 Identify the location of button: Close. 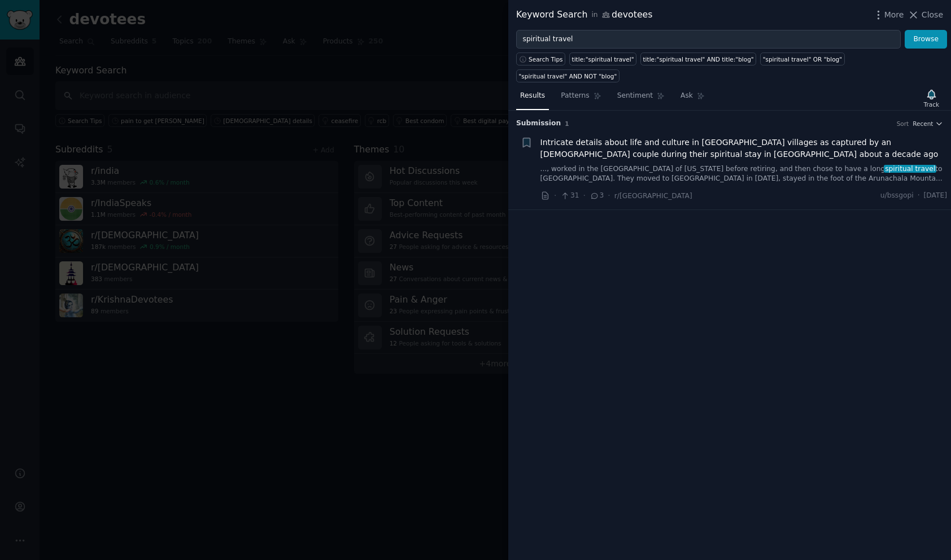
(925, 15).